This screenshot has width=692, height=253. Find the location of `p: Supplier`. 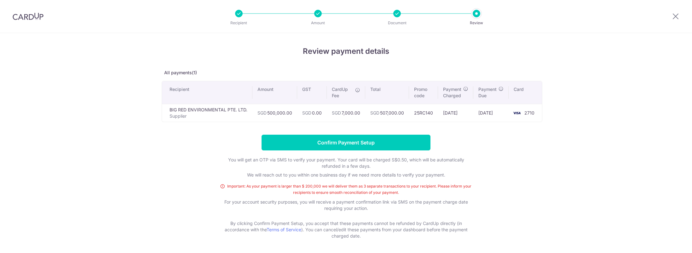

p: Supplier is located at coordinates (208, 116).